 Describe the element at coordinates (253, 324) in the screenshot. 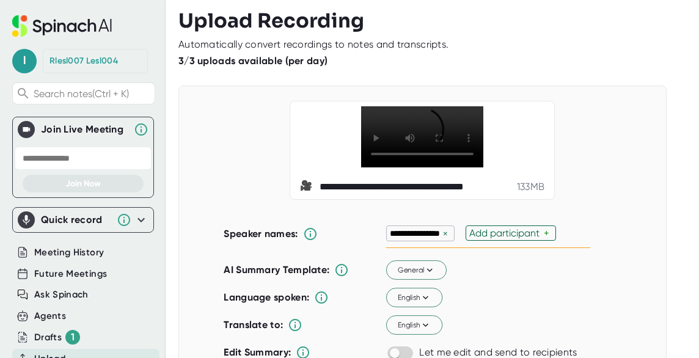

I see `b: Translate to:` at that location.